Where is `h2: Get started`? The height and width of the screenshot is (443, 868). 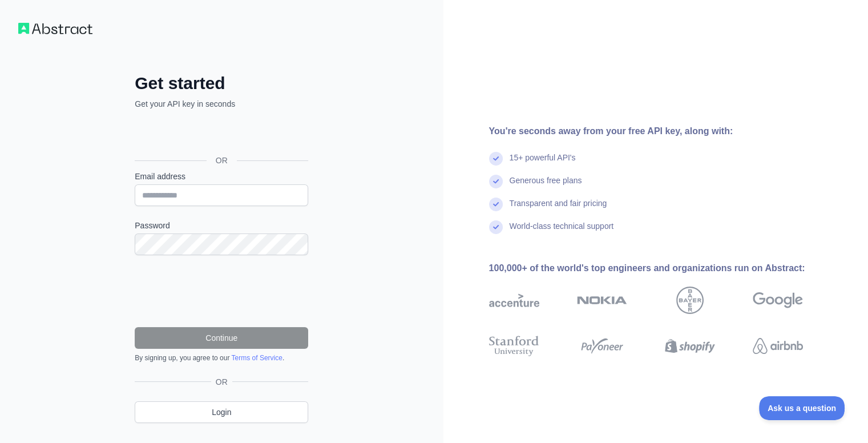
h2: Get started is located at coordinates (221, 83).